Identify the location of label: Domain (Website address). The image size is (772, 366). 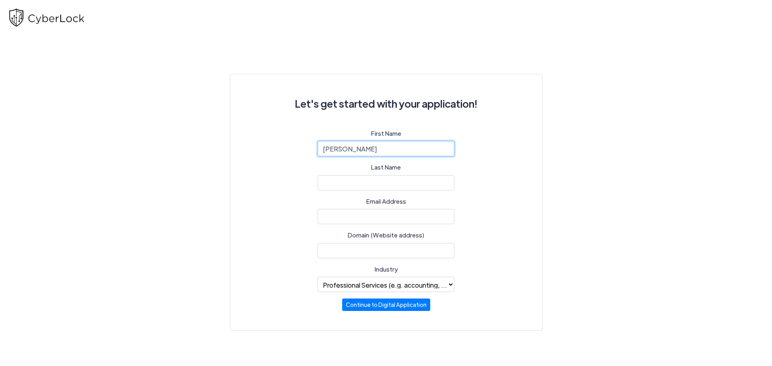
(386, 235).